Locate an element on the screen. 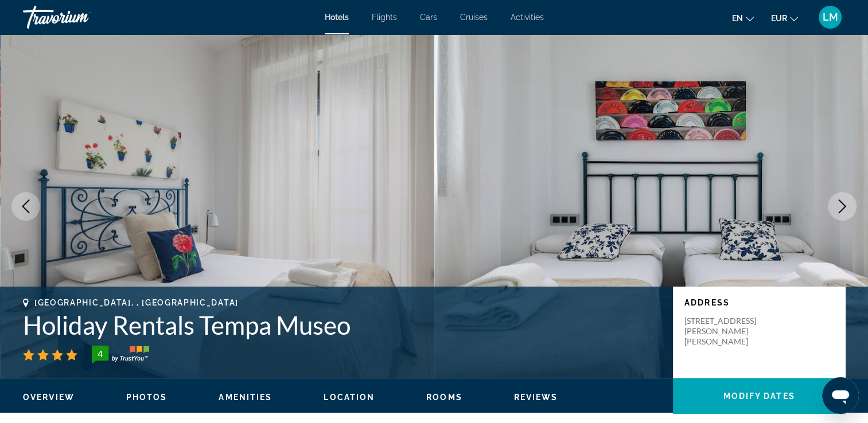  span: Flights is located at coordinates (384, 17).